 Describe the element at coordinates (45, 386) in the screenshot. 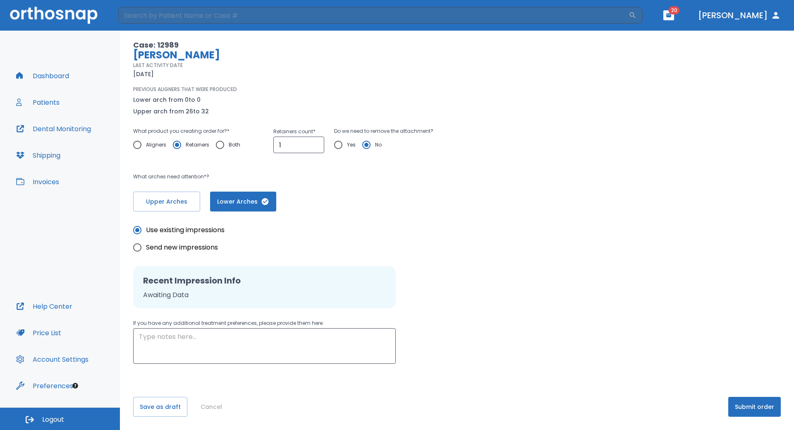

I see `a: Preferences` at that location.